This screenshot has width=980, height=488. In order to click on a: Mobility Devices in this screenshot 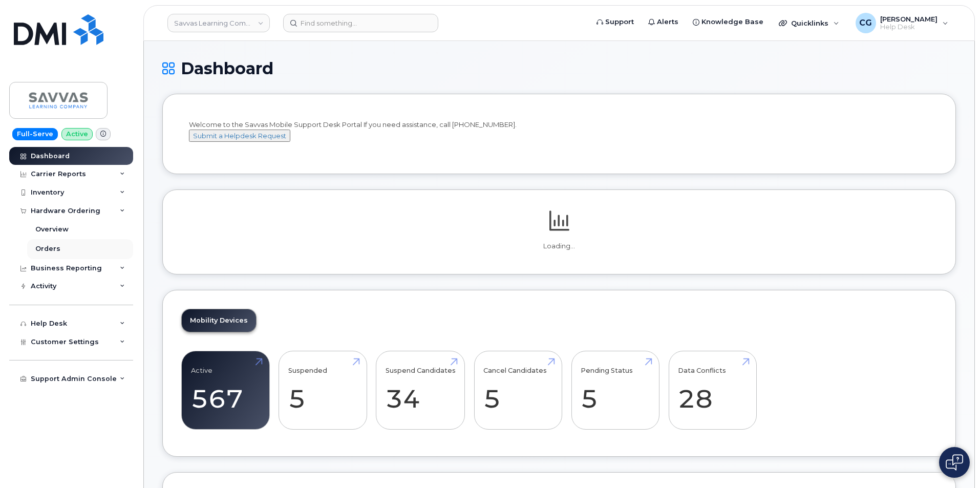, I will do `click(218, 320)`.